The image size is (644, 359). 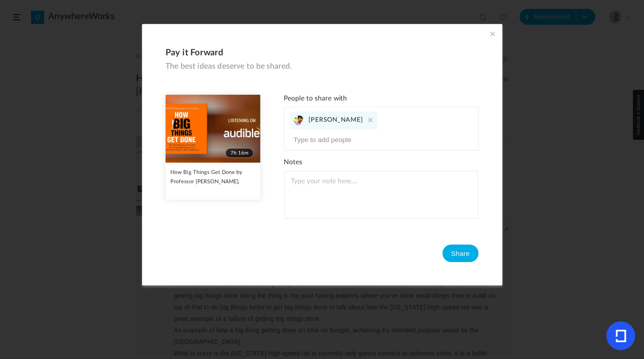 What do you see at coordinates (381, 99) in the screenshot?
I see `h3: People to share with` at bounding box center [381, 99].